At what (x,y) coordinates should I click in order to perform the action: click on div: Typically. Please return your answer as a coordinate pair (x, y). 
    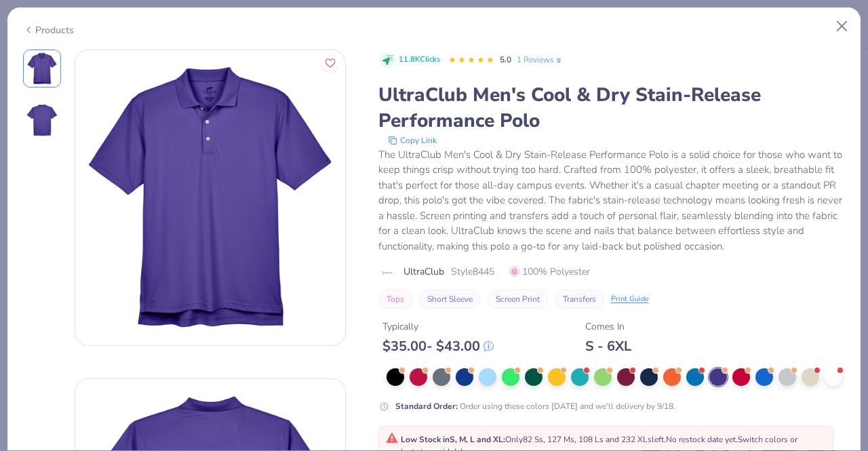
    Looking at the image, I should click on (437, 326).